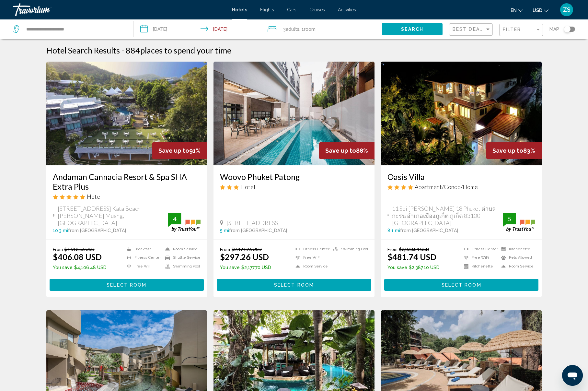 The height and width of the screenshot is (391, 588). What do you see at coordinates (521, 30) in the screenshot?
I see `button: Filter` at bounding box center [521, 30].